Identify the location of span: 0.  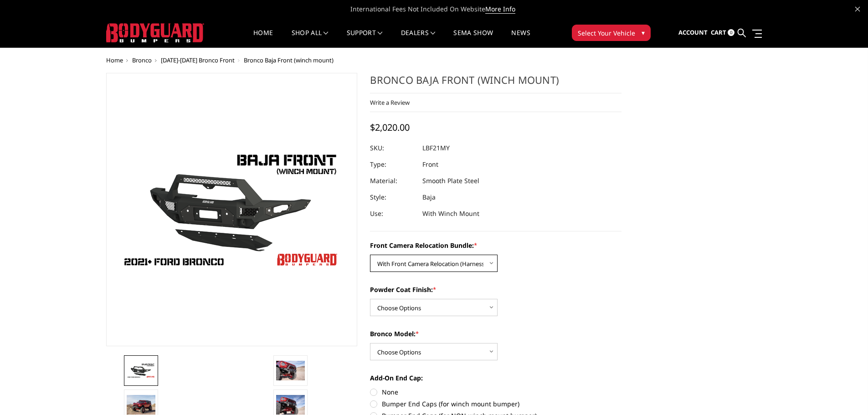
(731, 32).